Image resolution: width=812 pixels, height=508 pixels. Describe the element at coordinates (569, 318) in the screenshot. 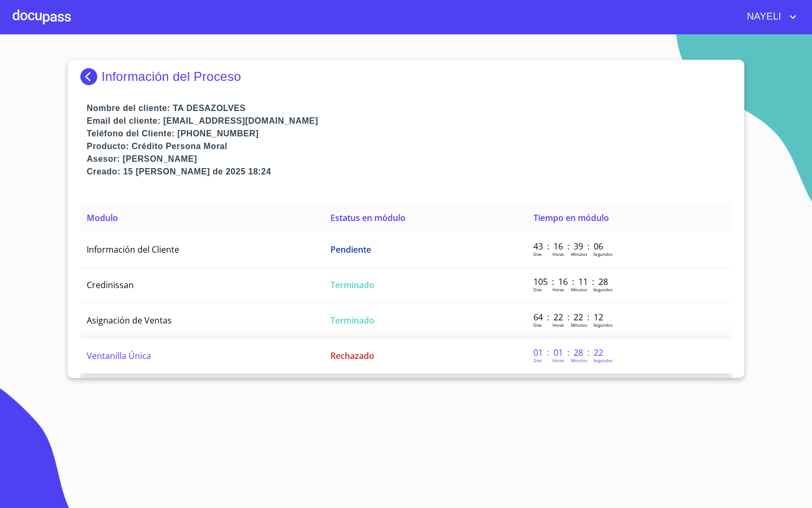

I see `p: 64 : 22 : 22 : 12` at that location.